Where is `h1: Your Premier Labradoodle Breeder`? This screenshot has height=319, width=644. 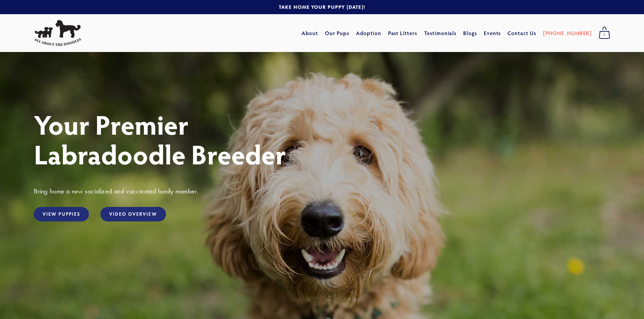
h1: Your Premier Labradoodle Breeder is located at coordinates (322, 139).